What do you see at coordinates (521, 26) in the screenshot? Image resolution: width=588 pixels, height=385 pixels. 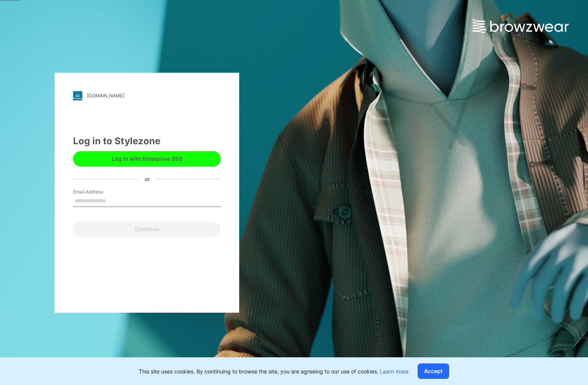 I see `img: browzwear-logo.e42bd6dac1945053ebaf764b6aa21510.svg` at bounding box center [521, 26].